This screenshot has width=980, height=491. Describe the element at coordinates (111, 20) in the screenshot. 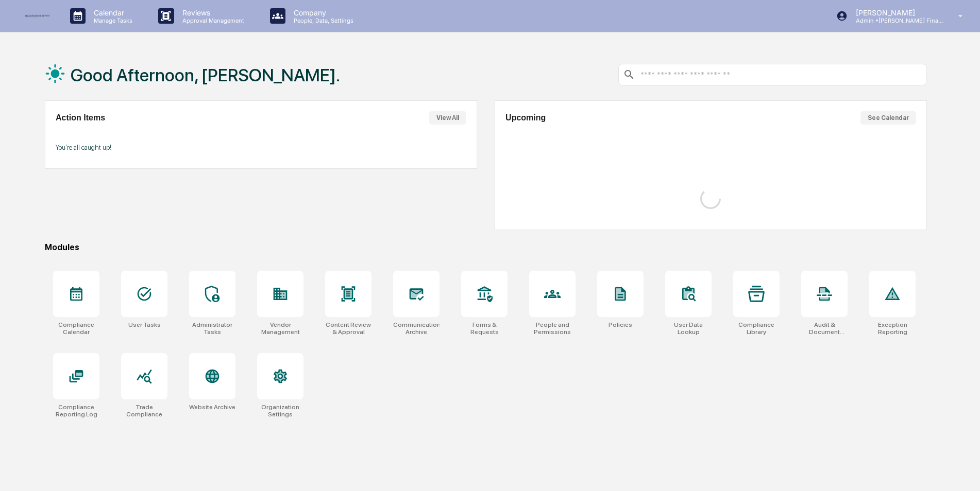

I see `p: Manage Tasks` at that location.